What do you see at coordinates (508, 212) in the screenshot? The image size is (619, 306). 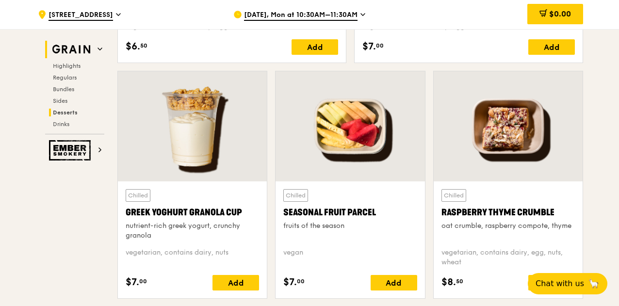 I see `div: Raspberry Thyme Crumble` at bounding box center [508, 212].